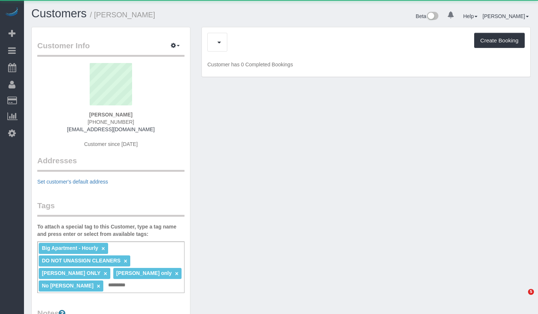  What do you see at coordinates (111, 230) in the screenshot?
I see `label: To attach a special tag to this Customer, type a tag name and press enter or select from availabl...` at bounding box center [111, 230].